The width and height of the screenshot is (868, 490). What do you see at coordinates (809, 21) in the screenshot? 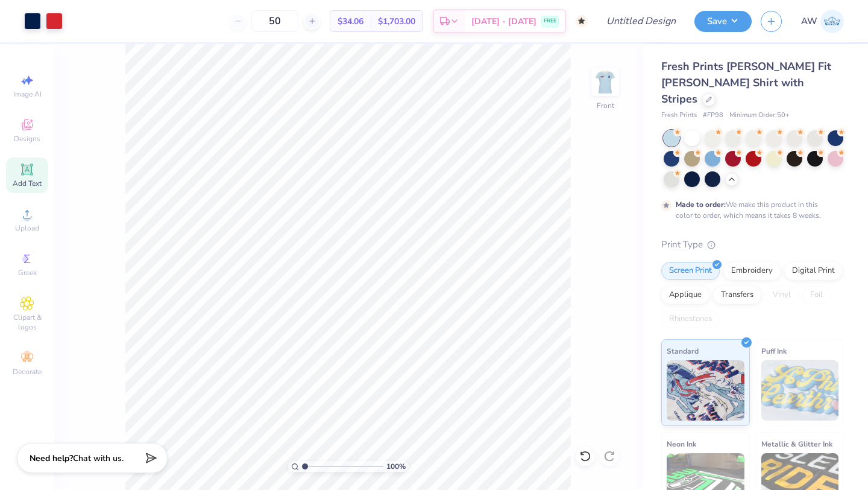
I see `span: AW` at bounding box center [809, 21].